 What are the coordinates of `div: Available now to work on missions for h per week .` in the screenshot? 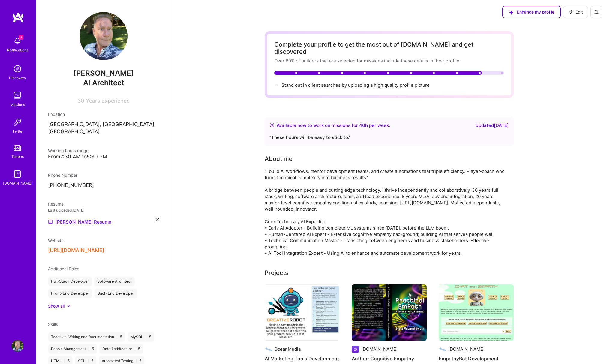 It's located at (333, 125).